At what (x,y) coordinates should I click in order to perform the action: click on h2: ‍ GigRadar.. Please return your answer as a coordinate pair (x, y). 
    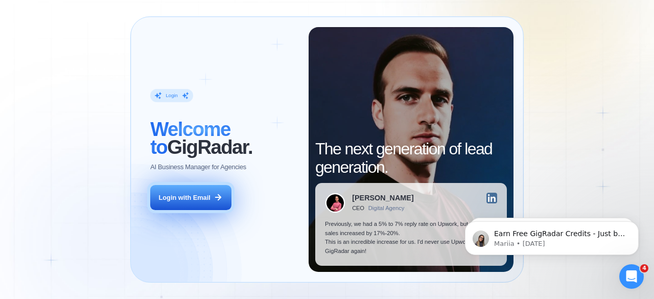
    Looking at the image, I should click on (224, 138).